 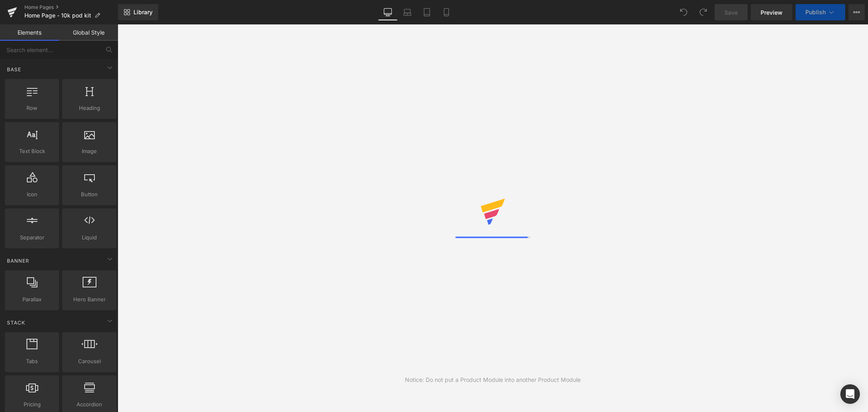 What do you see at coordinates (18, 261) in the screenshot?
I see `span: Banner` at bounding box center [18, 261].